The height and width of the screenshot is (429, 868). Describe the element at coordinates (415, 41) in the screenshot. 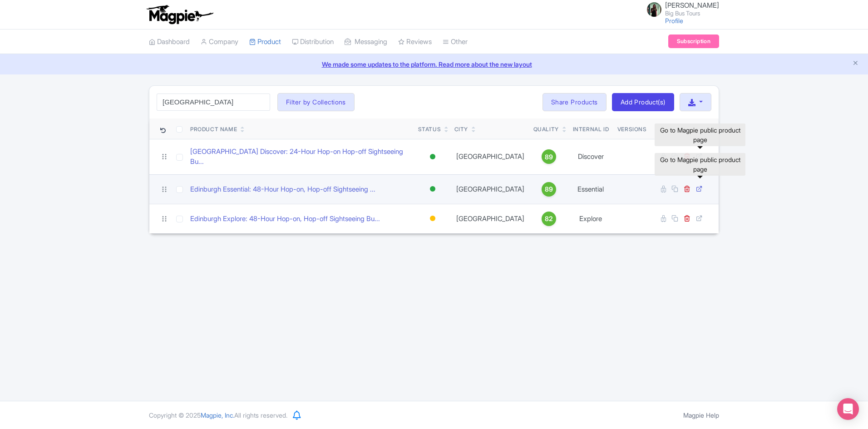

I see `a: Reviews` at that location.